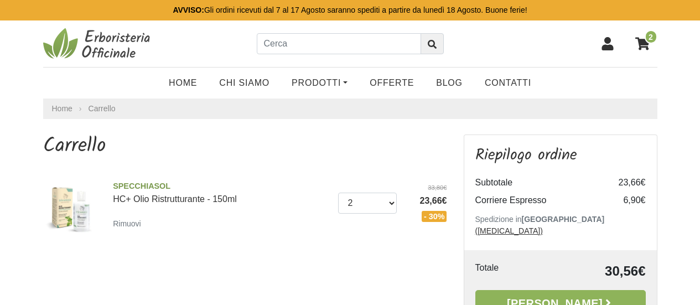  What do you see at coordinates (392, 83) in the screenshot?
I see `a: OFFERTE` at bounding box center [392, 83].